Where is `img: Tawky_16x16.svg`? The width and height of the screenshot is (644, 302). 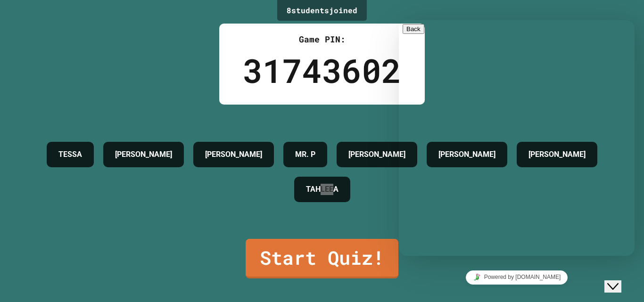
img: Tawky_16x16.svg is located at coordinates (78, 10).